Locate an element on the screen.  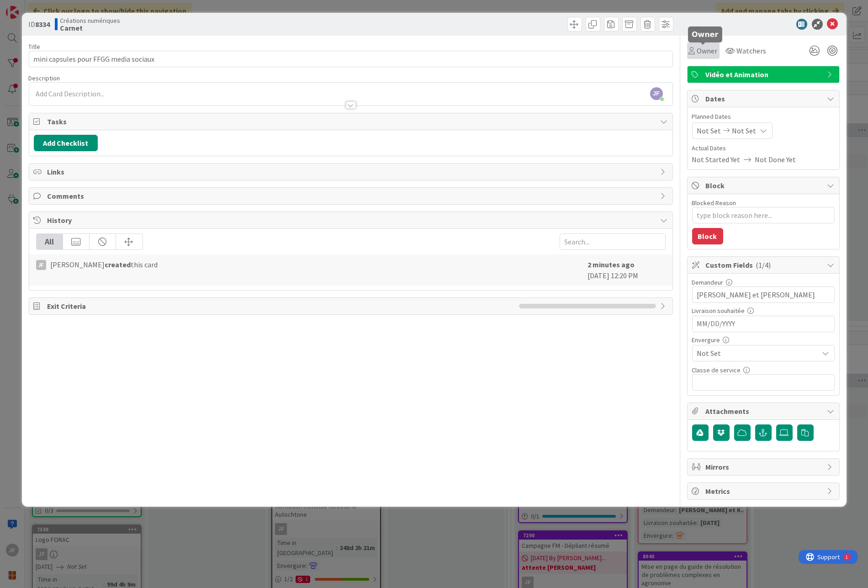
span: Not Started Yet is located at coordinates (716, 159).